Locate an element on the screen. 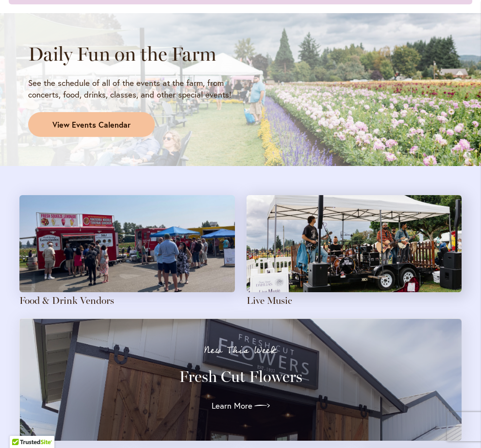 The width and height of the screenshot is (481, 448). h2: Daily Fun on the Farm is located at coordinates (135, 54).